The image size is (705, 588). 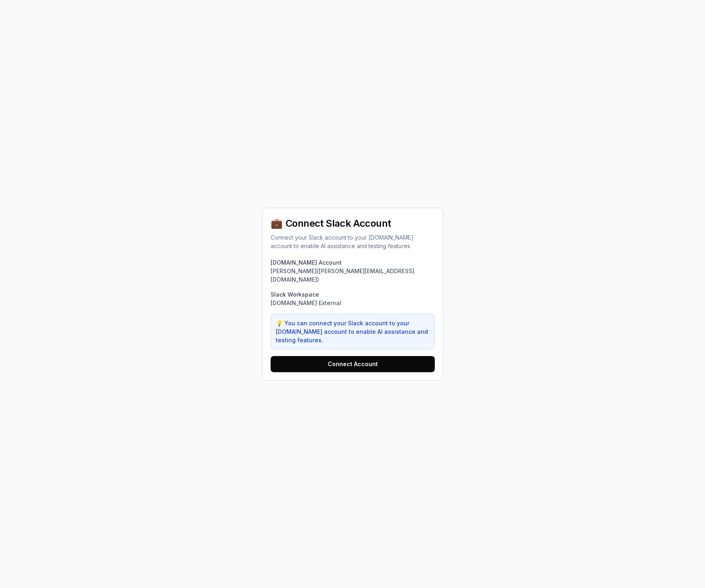 What do you see at coordinates (352, 364) in the screenshot?
I see `button: Connect Account` at bounding box center [352, 364].